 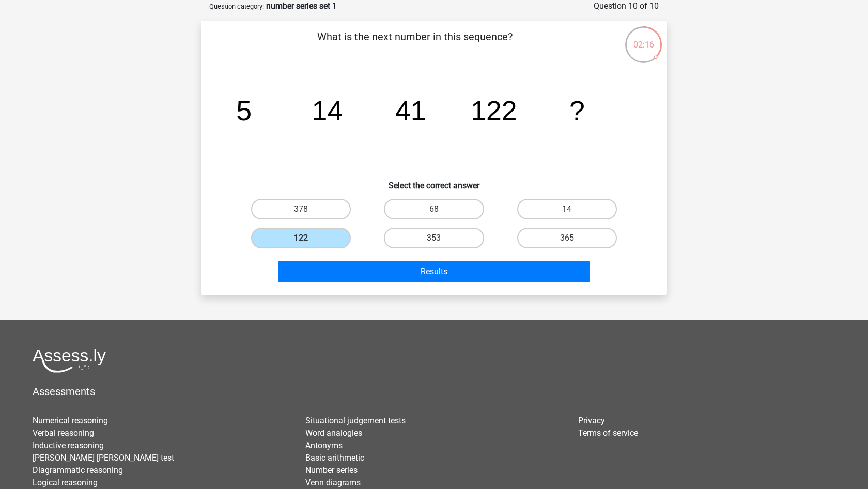 I want to click on label: 14, so click(x=566, y=209).